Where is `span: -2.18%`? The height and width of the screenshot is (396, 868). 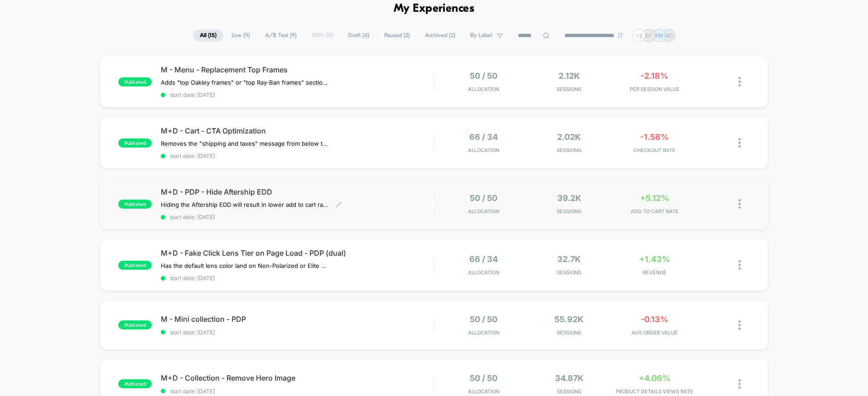 span: -2.18% is located at coordinates (654, 76).